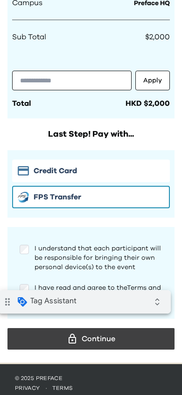  What do you see at coordinates (98, 292) in the screenshot?
I see `span: I have read and agree to the .` at bounding box center [98, 292].